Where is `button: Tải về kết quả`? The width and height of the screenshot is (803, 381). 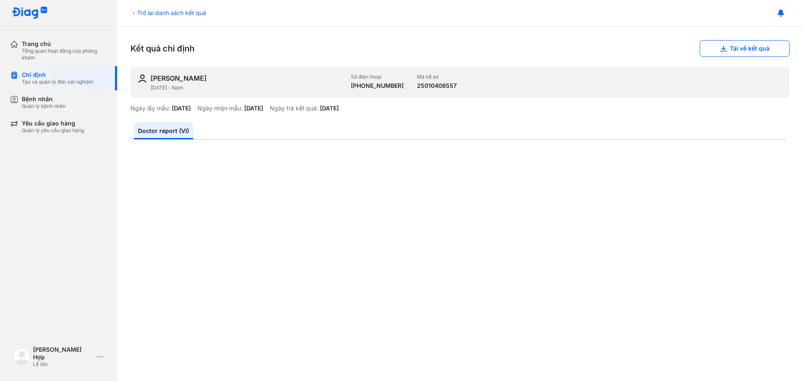
button: Tải về kết quả is located at coordinates (745, 49).